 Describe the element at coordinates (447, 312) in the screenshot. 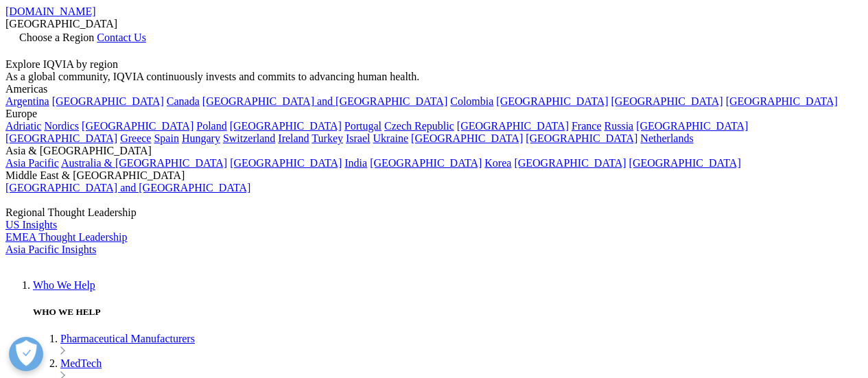

I see `h5: WHO WE HELP` at that location.